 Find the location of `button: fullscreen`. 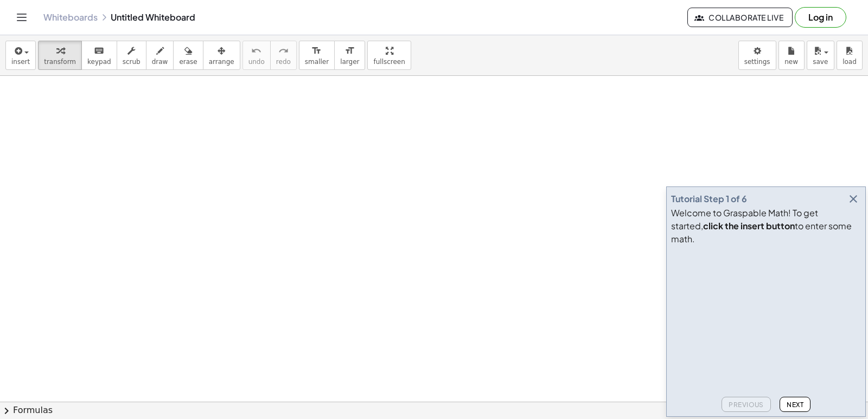

button: fullscreen is located at coordinates (389, 55).